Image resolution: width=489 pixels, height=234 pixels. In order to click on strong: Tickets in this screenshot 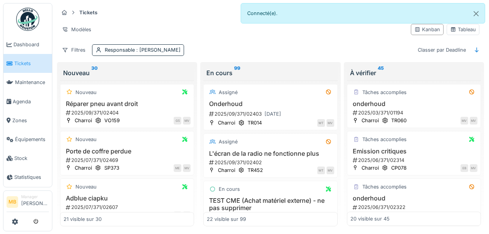, I will do `click(88, 12)`.